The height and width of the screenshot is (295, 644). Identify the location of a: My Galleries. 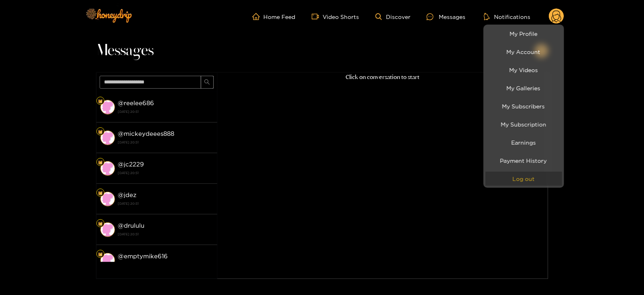
(524, 88).